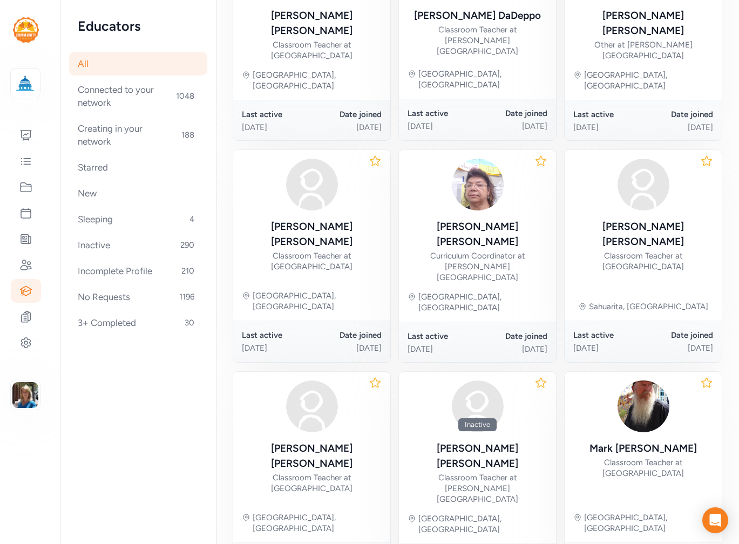 The height and width of the screenshot is (544, 739). What do you see at coordinates (138, 96) in the screenshot?
I see `div: Connected to your network` at bounding box center [138, 96].